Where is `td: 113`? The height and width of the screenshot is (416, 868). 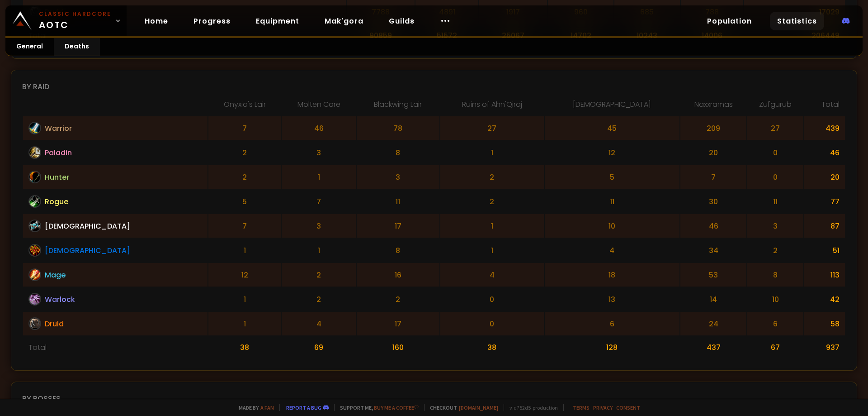
td: 113 is located at coordinates (825, 275).